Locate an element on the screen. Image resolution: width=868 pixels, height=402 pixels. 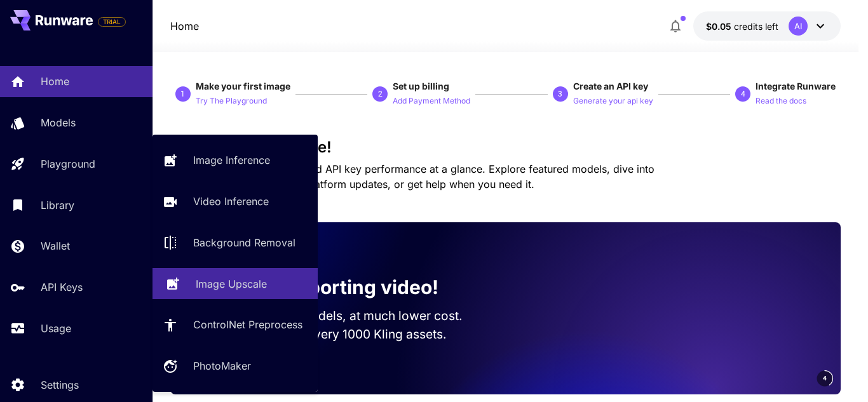
span: 4 is located at coordinates (824, 378).